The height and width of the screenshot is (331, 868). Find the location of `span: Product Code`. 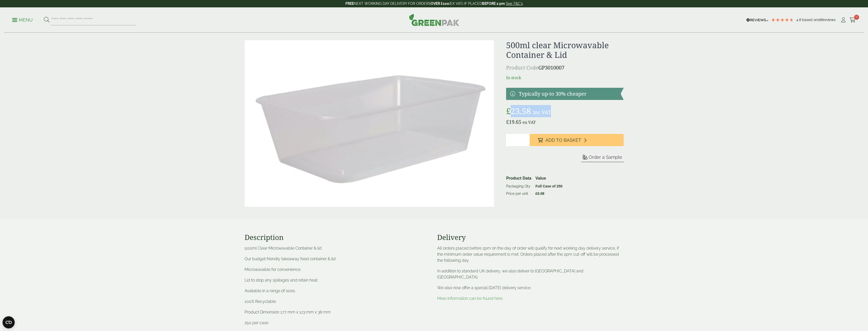

span: Product Code is located at coordinates (522, 67).